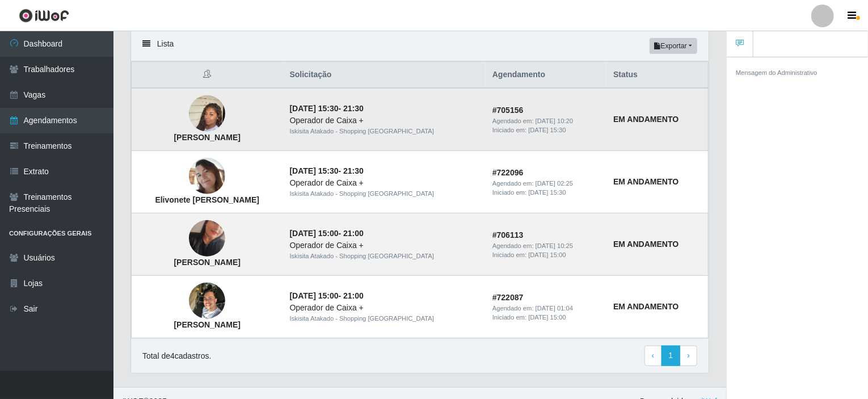 The height and width of the screenshot is (399, 868). I want to click on div: Lista, so click(420, 46).